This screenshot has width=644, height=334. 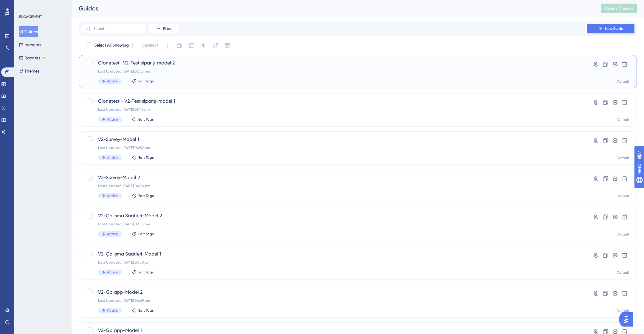 I want to click on span: V2-Çalışma Saatleri-Model 2, so click(x=334, y=216).